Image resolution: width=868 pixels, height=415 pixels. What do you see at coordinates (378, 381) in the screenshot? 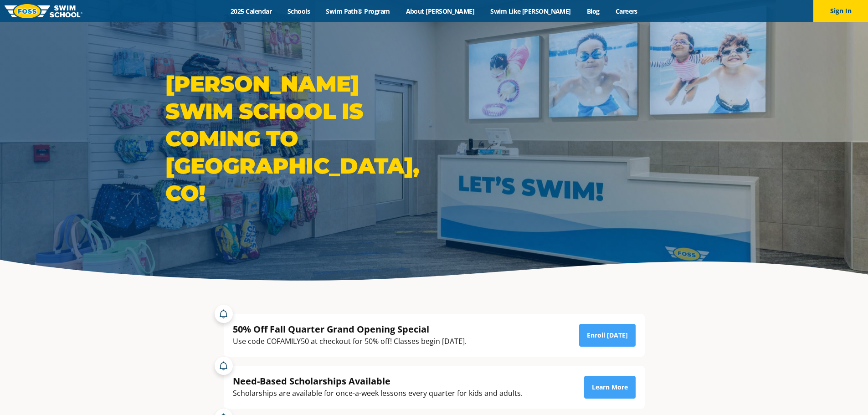
I see `div: Need-Based Scholarships Available` at bounding box center [378, 381].